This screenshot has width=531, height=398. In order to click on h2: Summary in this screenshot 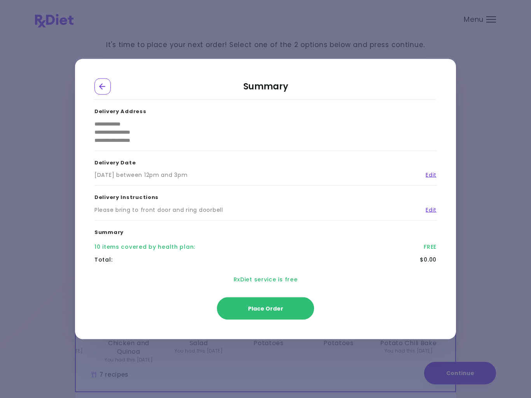, I will do `click(265, 89)`.